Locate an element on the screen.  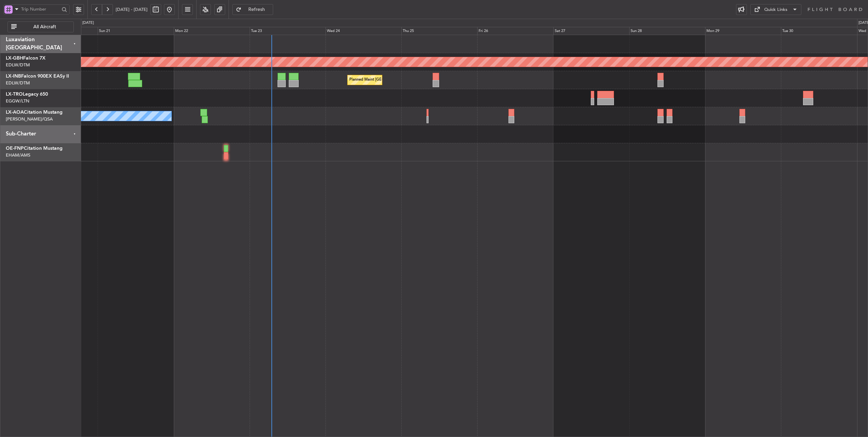
div: Fri 26 is located at coordinates (515, 31).